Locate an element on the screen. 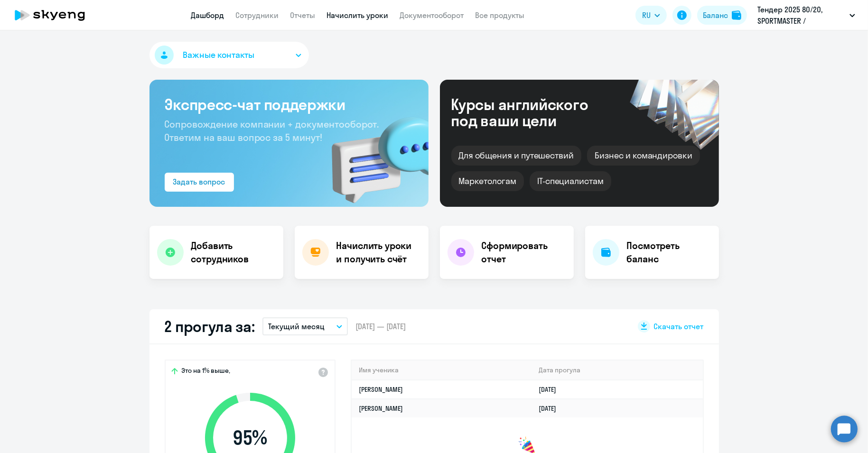  span: RU is located at coordinates (647, 15).